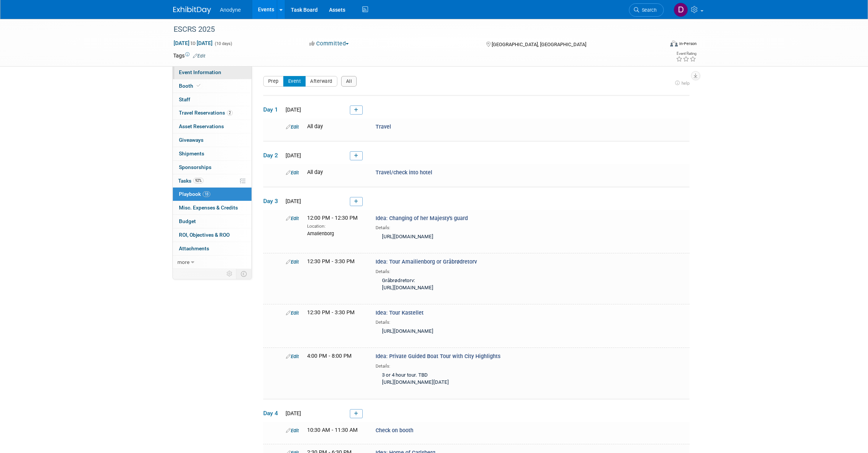 This screenshot has width=868, height=453. I want to click on span: (10 days), so click(223, 43).